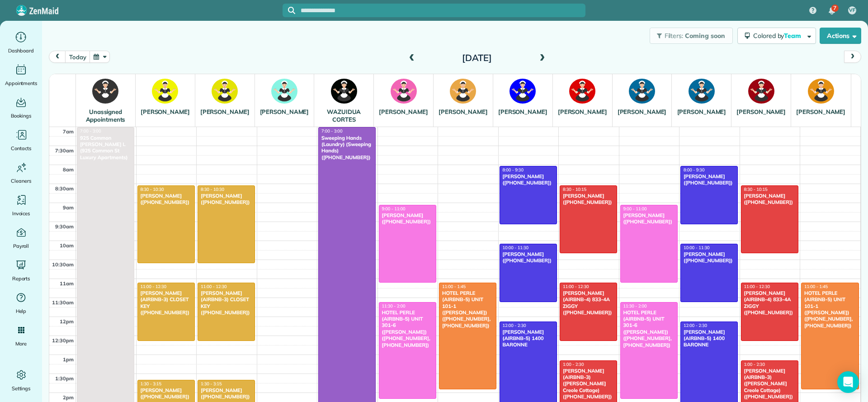 The image size is (868, 402). Describe the element at coordinates (852, 57) in the screenshot. I see `button: next` at that location.